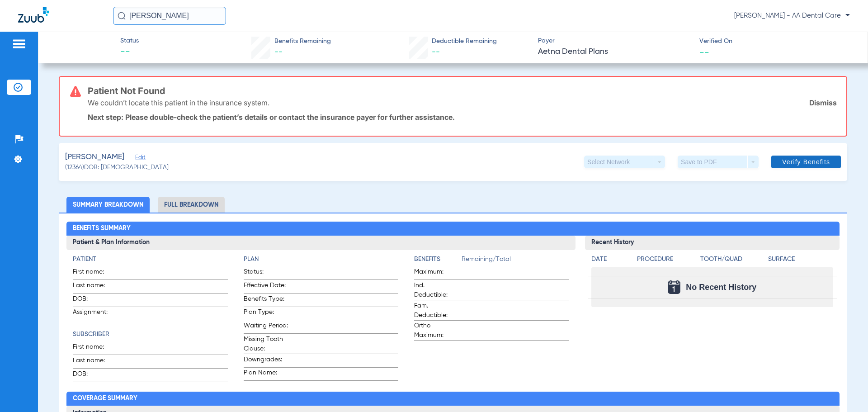  What do you see at coordinates (436, 290) in the screenshot?
I see `span: Ind. Deductible:` at bounding box center [436, 290].